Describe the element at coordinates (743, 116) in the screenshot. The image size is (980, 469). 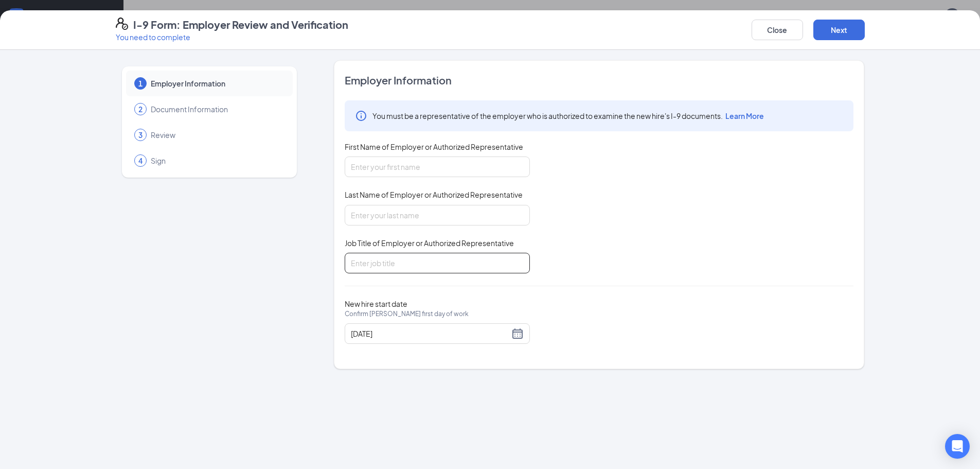
I see `a: Learn More` at that location.